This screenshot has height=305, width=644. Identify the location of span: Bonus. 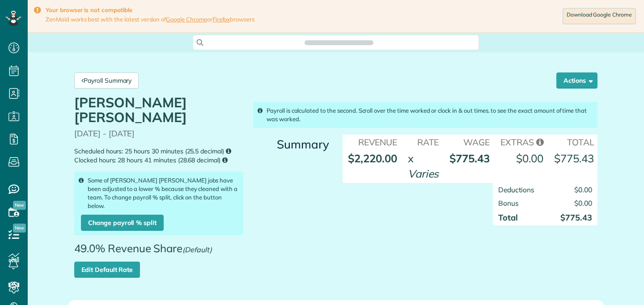
(508, 203).